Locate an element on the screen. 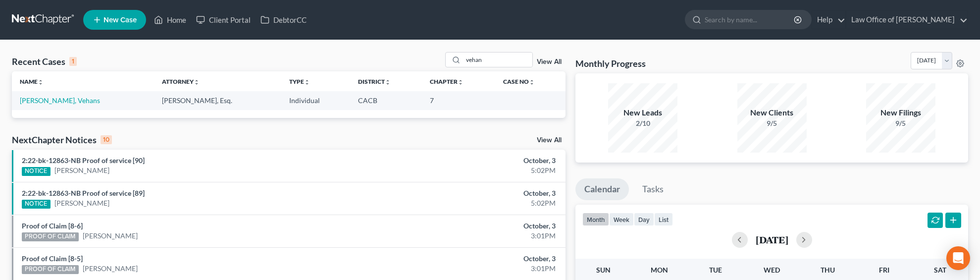  a: Proof of Claim [8-6] is located at coordinates (52, 225).